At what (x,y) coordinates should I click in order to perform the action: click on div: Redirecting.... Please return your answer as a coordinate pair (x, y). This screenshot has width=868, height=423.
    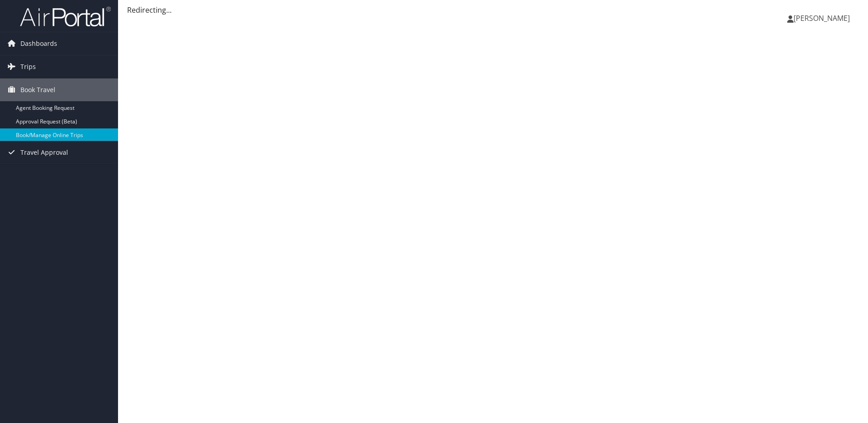
    Looking at the image, I should click on (493, 10).